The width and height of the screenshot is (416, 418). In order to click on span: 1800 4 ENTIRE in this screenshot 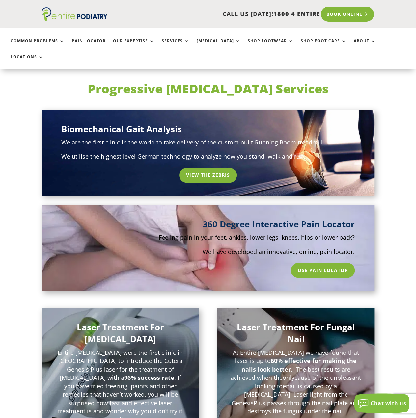, I will do `click(297, 14)`.